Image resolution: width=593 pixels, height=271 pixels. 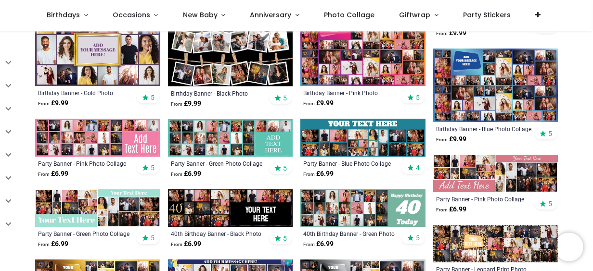 What do you see at coordinates (230, 208) in the screenshot?
I see `img: Personalised 40th Birthday Banner - Black Photo Collage - Custom Text & 17 Photo Upload` at bounding box center [230, 208].